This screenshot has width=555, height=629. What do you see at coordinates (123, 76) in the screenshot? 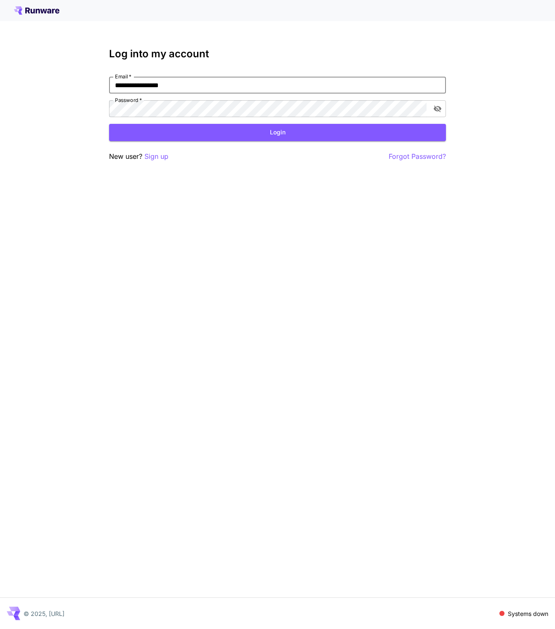
I see `label: Email` at bounding box center [123, 76].